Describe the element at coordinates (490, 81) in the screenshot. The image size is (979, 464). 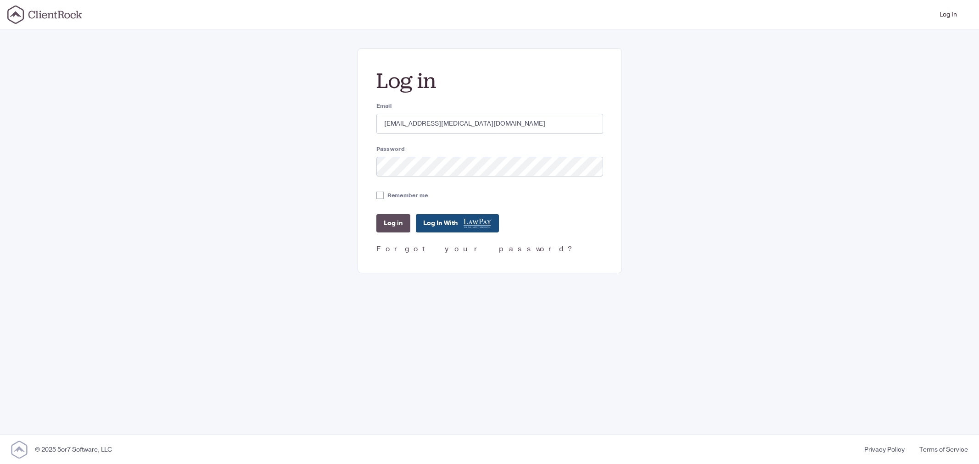
I see `h2: Log in` at that location.